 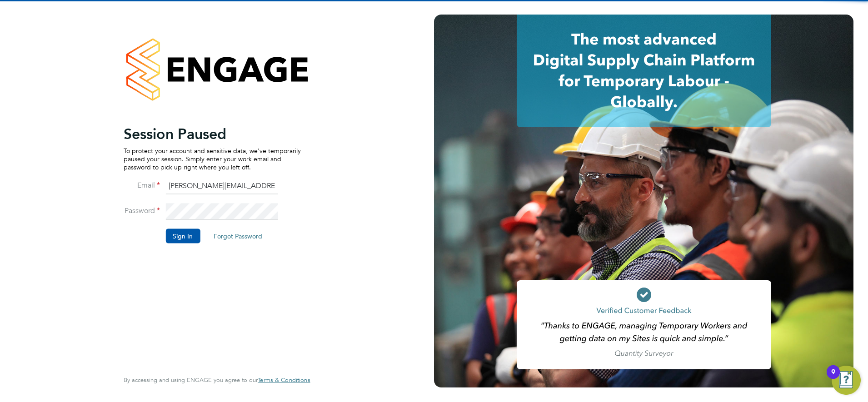 I want to click on input: Enter your work email..., so click(x=221, y=186).